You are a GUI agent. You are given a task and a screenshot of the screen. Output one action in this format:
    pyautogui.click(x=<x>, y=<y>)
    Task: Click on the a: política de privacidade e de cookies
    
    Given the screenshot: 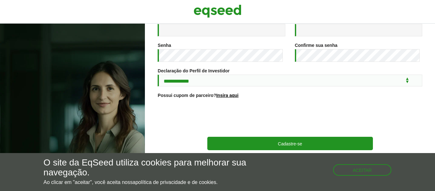 What is the action you would take?
    pyautogui.click(x=176, y=182)
    